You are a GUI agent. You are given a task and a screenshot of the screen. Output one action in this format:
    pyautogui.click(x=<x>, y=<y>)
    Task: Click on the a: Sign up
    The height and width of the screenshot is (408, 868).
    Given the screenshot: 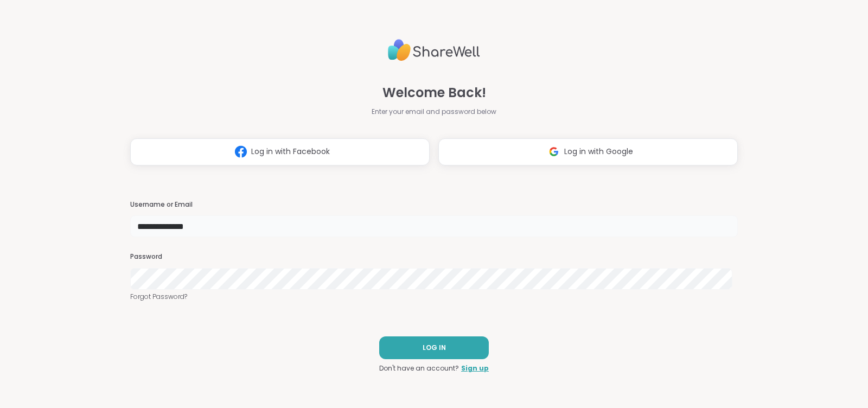 What is the action you would take?
    pyautogui.click(x=475, y=368)
    